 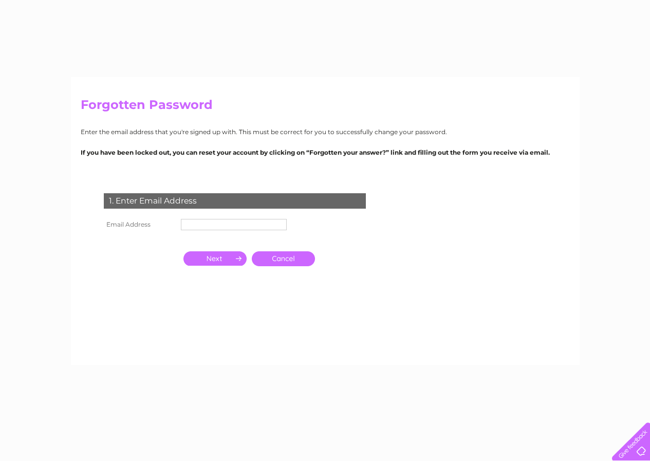 I want to click on a: Cancel, so click(x=283, y=258).